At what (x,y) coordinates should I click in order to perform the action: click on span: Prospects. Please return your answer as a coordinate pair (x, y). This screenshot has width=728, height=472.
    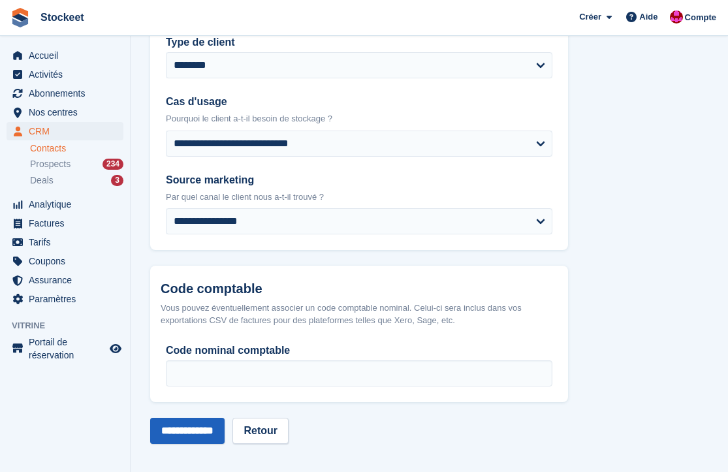
    Looking at the image, I should click on (50, 164).